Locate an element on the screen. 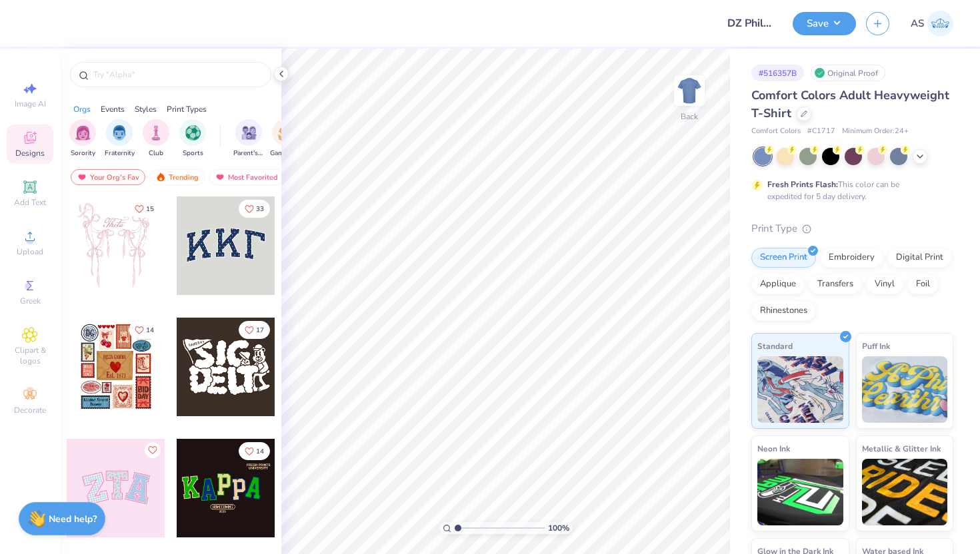 The width and height of the screenshot is (980, 554). span: Clipart & logos is located at coordinates (30, 356).